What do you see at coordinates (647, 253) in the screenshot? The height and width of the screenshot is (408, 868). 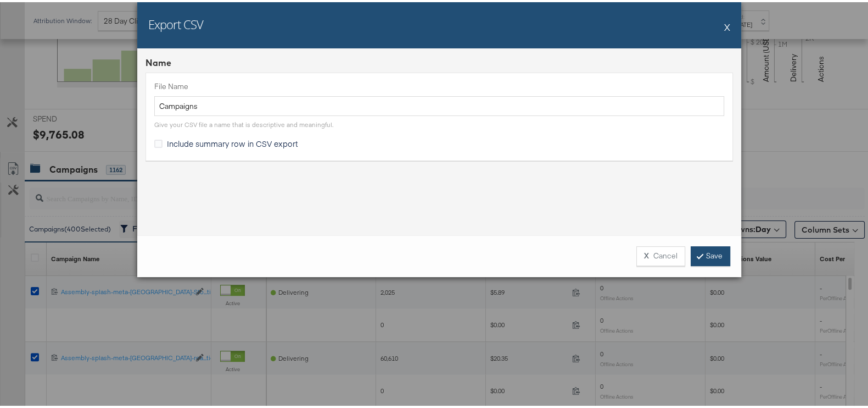 I see `strong: X` at bounding box center [647, 253].